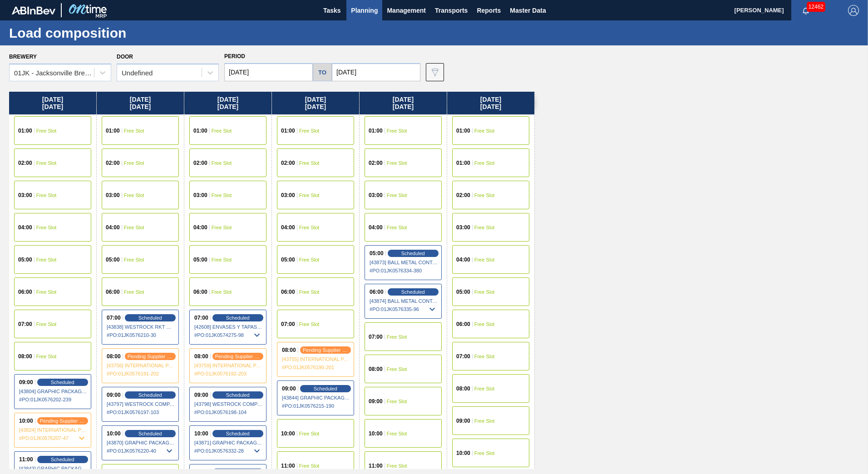 The height and width of the screenshot is (474, 868). I want to click on span: [43797] WESTROCK COMPANY - FOLDING CAR - 0008219776, so click(141, 404).